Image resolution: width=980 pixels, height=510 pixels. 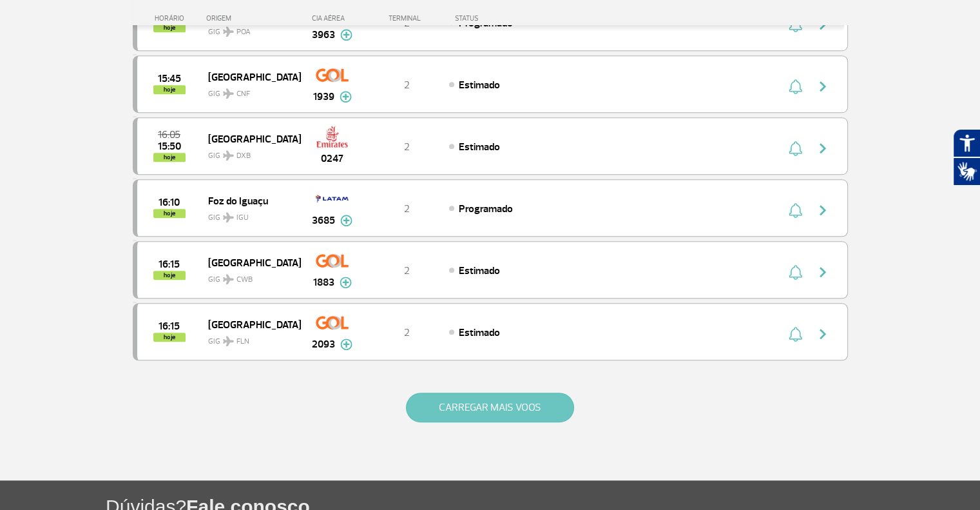 I want to click on span: POA, so click(x=243, y=32).